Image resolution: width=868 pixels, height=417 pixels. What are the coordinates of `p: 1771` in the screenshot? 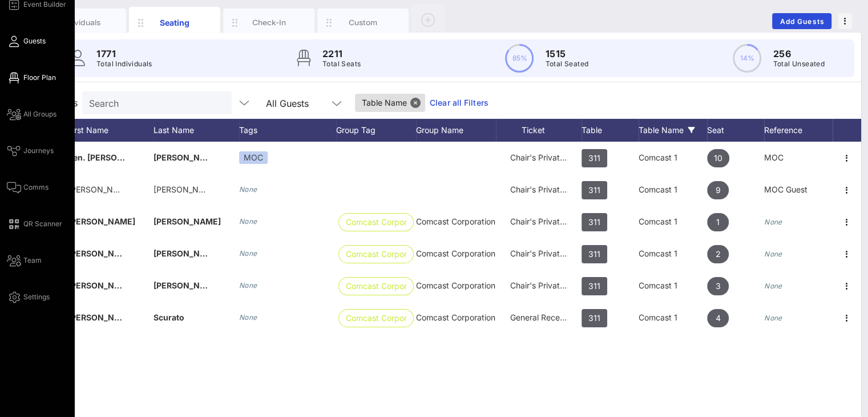 It's located at (125, 54).